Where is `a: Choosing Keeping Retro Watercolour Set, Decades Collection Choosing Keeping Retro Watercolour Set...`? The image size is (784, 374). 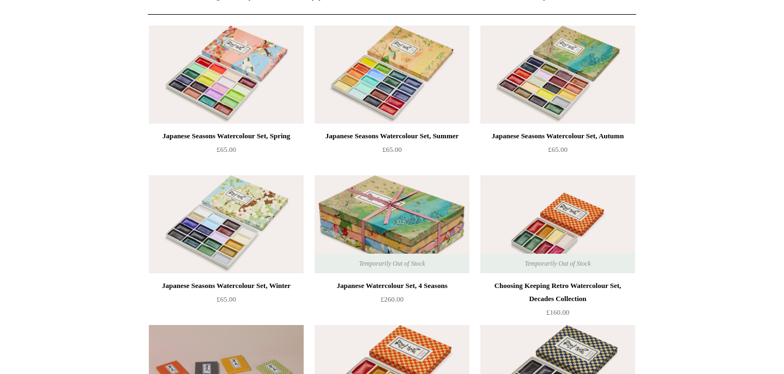
a: Choosing Keeping Retro Watercolour Set, Decades Collection Choosing Keeping Retro Watercolour Set... is located at coordinates (557, 224).